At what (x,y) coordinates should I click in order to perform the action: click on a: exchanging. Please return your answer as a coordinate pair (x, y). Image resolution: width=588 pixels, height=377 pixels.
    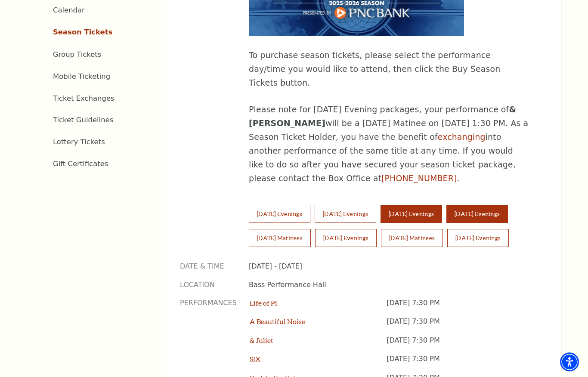
    Looking at the image, I should click on (461, 137).